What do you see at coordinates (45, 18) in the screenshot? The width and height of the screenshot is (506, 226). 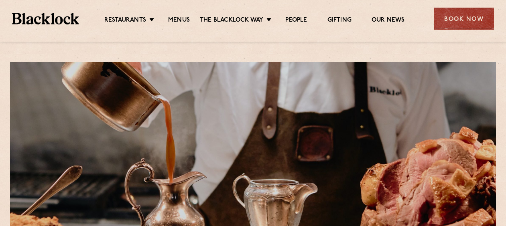 I see `img: BL_Textured_Logo-footer-cropped.svg` at bounding box center [45, 18].